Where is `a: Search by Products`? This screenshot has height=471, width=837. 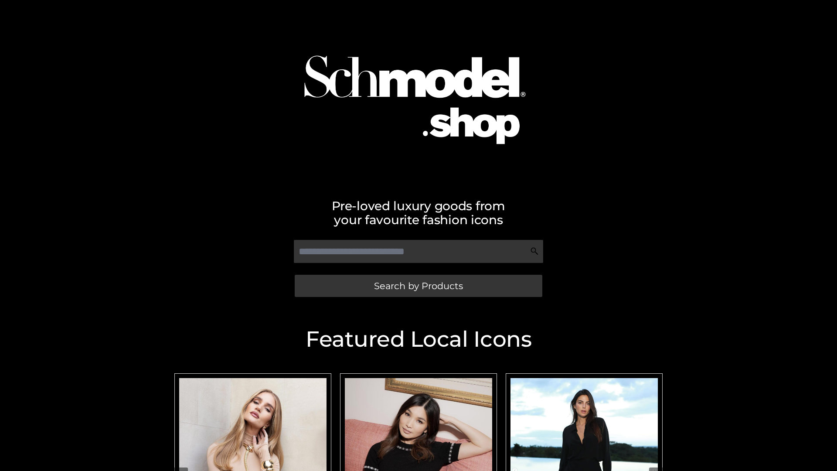
a: Search by Products is located at coordinates (418, 285).